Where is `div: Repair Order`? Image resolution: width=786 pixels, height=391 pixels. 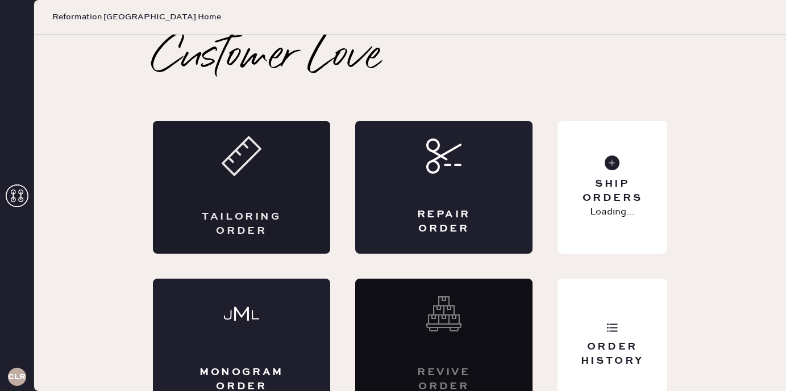 div: Repair Order is located at coordinates (444, 222).